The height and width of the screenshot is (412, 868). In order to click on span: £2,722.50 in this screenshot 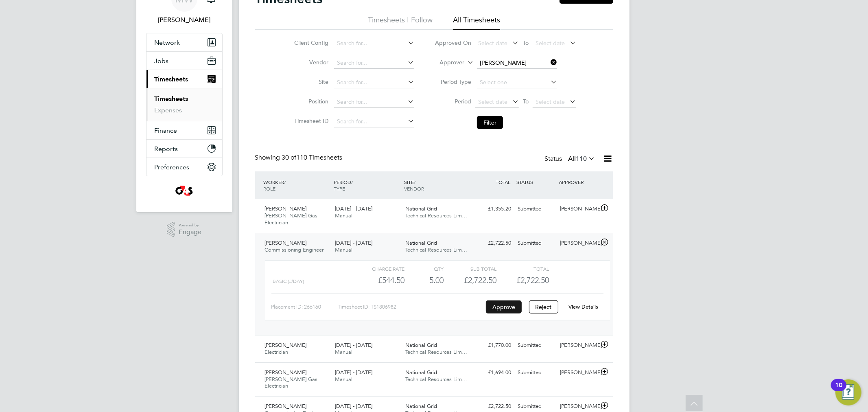, I will do `click(533, 280)`.